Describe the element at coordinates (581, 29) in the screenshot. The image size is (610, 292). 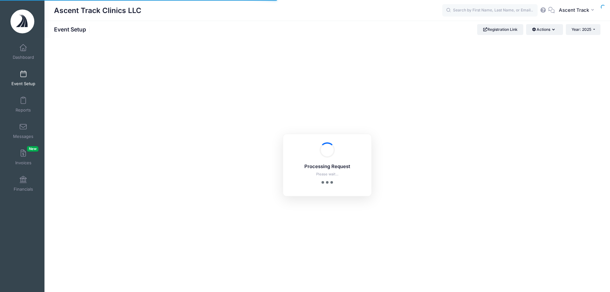
I see `span: Year: 2025` at that location.